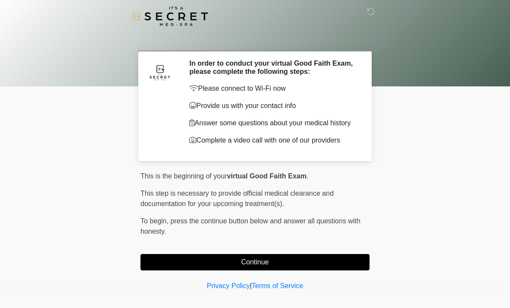 The height and width of the screenshot is (308, 510). I want to click on span: This step is necessary to provide official medical clearance and documentation for your upcoming ..., so click(237, 199).